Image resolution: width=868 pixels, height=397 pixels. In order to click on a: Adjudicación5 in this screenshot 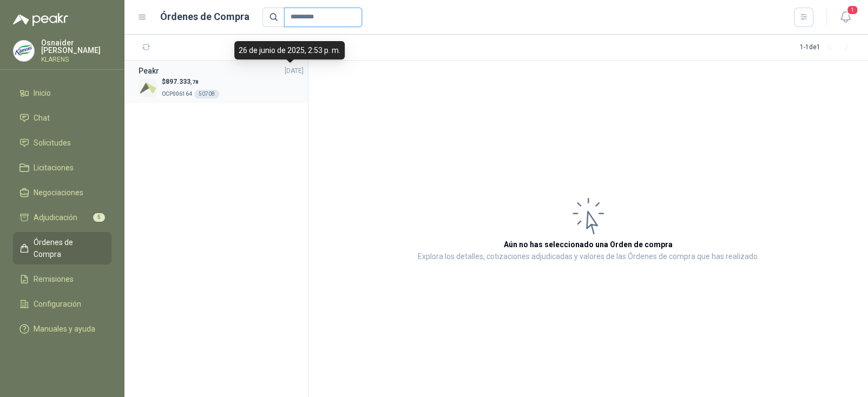, I will do `click(63, 217)`.